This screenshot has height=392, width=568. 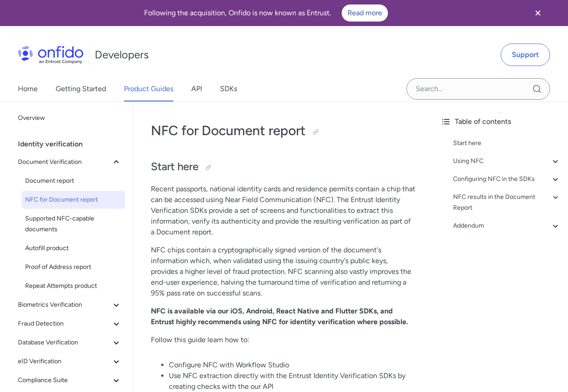 I want to click on a: Support, so click(x=525, y=54).